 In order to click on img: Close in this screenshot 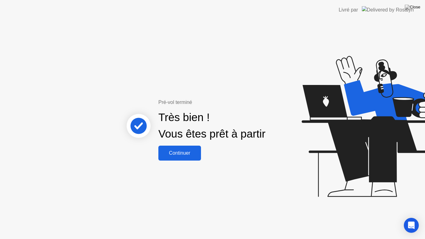, I will do `click(413, 7)`.